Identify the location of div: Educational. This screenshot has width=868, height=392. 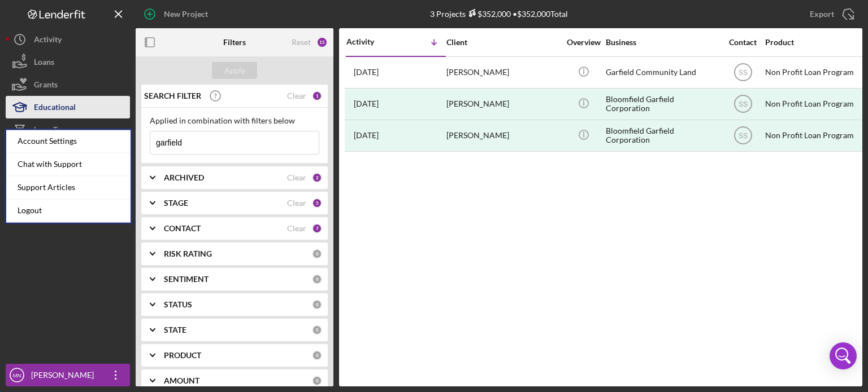
(54, 109).